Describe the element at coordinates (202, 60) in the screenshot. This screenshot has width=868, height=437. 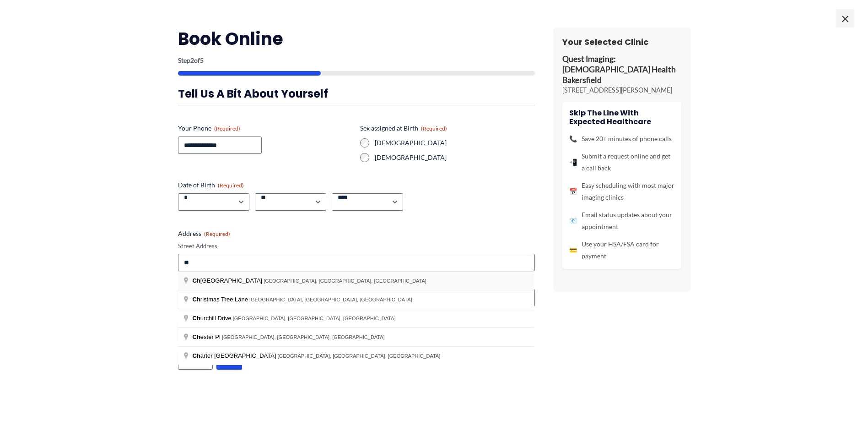
I see `span: 5` at that location.